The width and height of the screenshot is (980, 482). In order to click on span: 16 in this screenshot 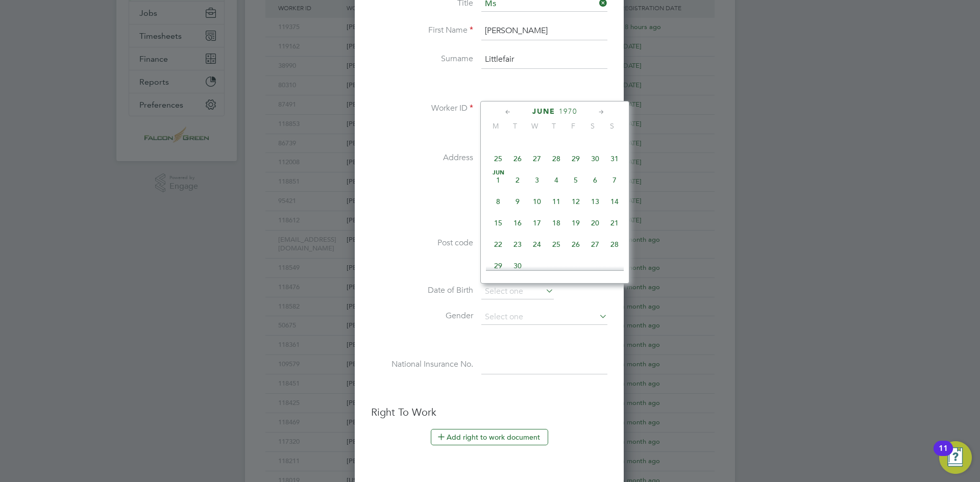, I will do `click(518, 223)`.